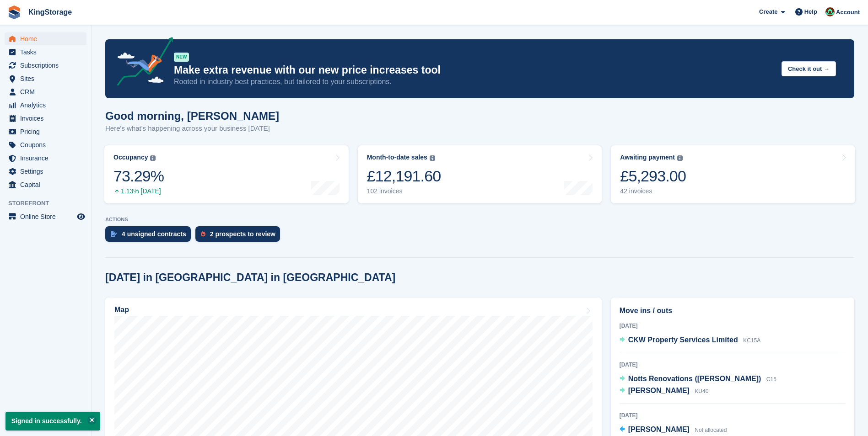  Describe the element at coordinates (733, 174) in the screenshot. I see `a: Awaiting payment £5,293.00 42 invoices` at that location.